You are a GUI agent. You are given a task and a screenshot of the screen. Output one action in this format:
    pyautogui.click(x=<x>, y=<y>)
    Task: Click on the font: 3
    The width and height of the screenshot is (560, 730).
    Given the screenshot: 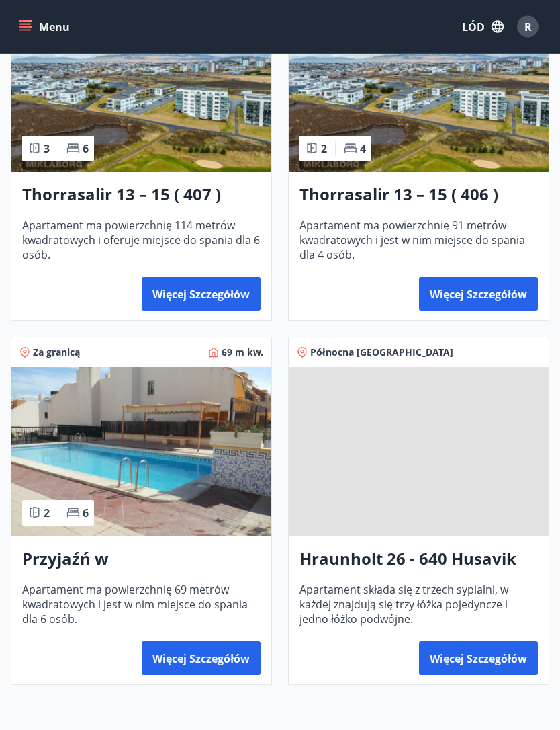 What is the action you would take?
    pyautogui.click(x=46, y=149)
    